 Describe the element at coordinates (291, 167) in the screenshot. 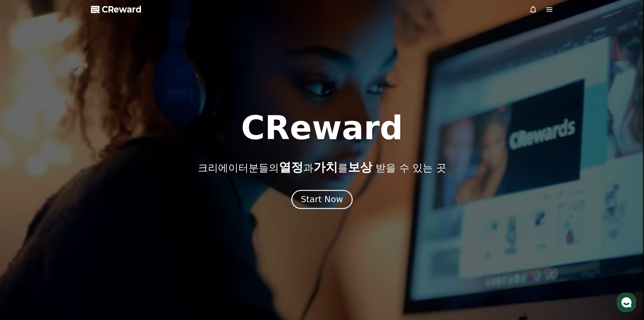

I see `span: 열정` at that location.